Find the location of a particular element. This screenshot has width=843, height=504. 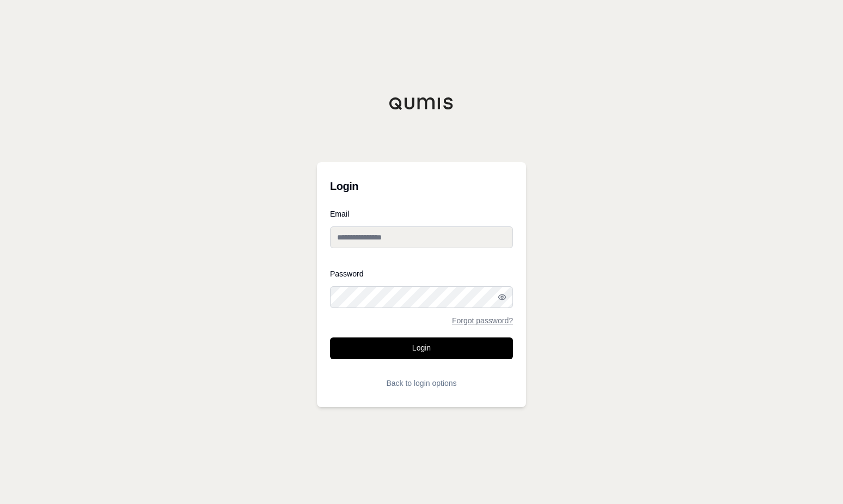

h3: Login is located at coordinates (422, 186).